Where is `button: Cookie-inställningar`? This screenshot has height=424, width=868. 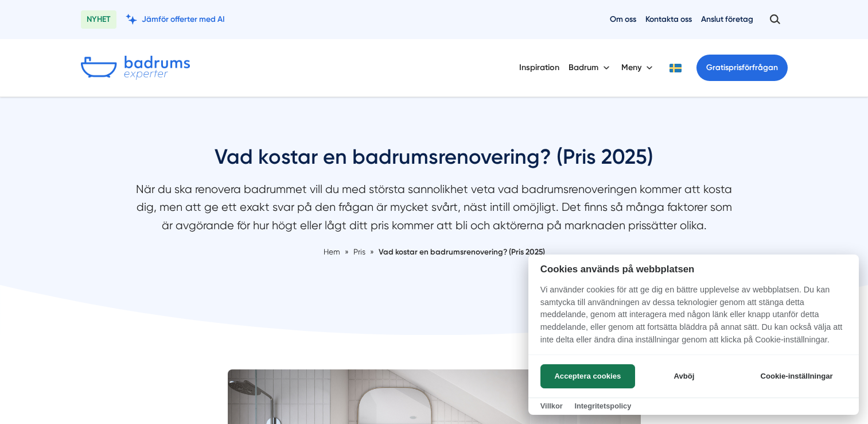
button: Cookie-inställningar is located at coordinates (796, 376).